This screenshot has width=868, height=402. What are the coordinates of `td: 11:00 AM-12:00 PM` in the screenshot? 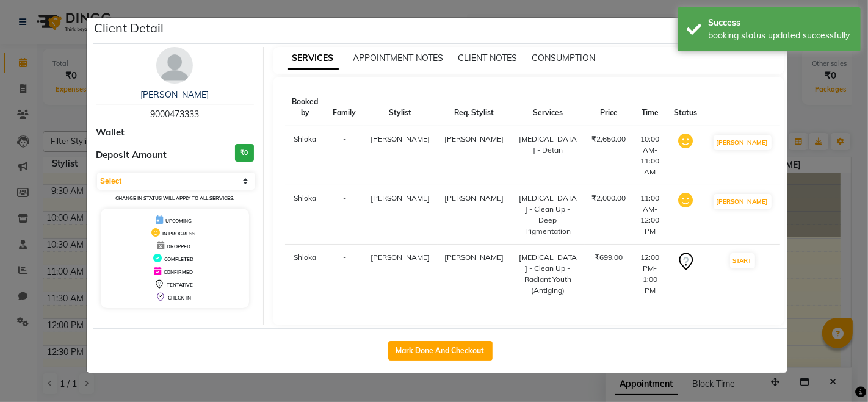 It's located at (650, 215).